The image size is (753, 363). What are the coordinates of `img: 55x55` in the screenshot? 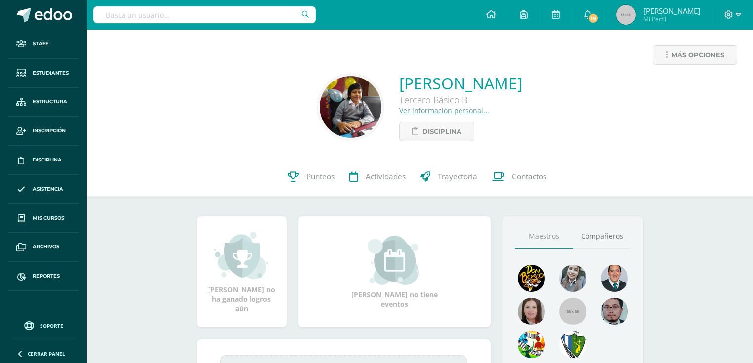 It's located at (572, 311).